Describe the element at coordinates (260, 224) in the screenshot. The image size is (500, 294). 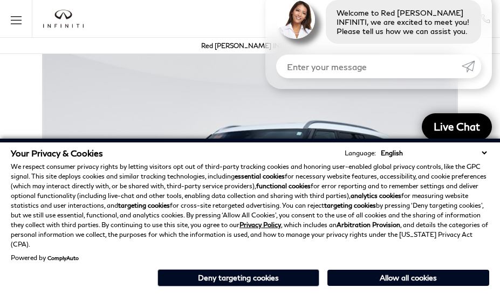
I see `u: Privacy Policy` at that location.